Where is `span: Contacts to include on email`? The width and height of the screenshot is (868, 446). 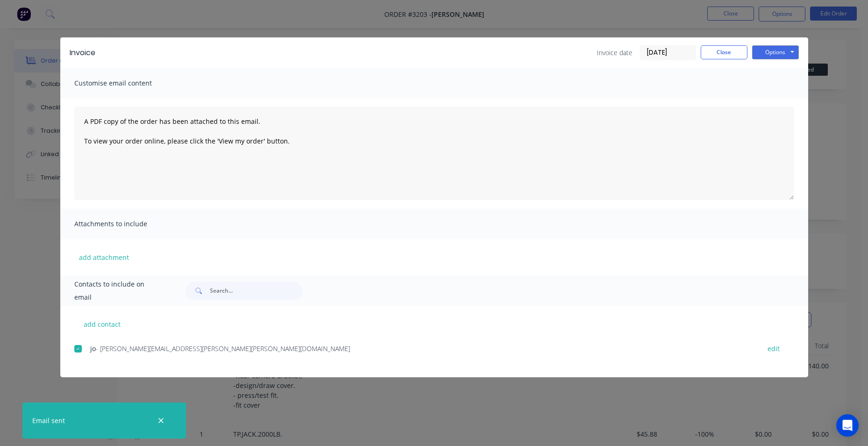
span: Contacts to include on email is located at coordinates (118, 291).